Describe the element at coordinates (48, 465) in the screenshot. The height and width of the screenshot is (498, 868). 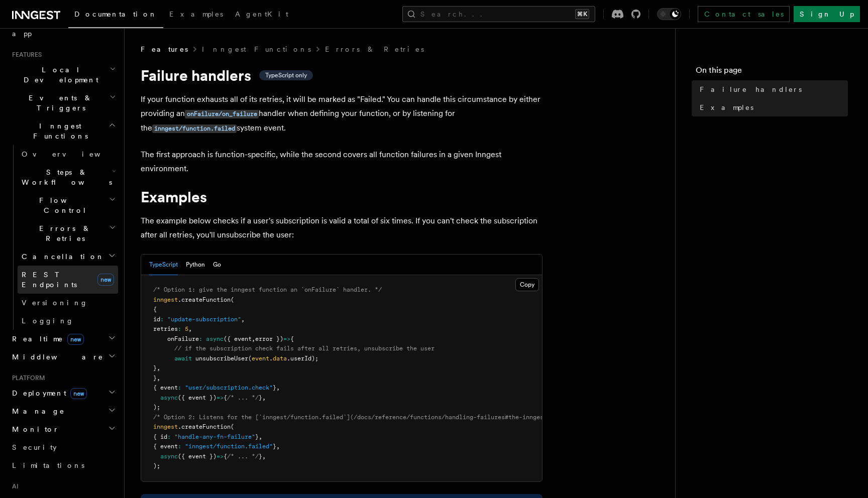
I see `span: Limitations` at that location.